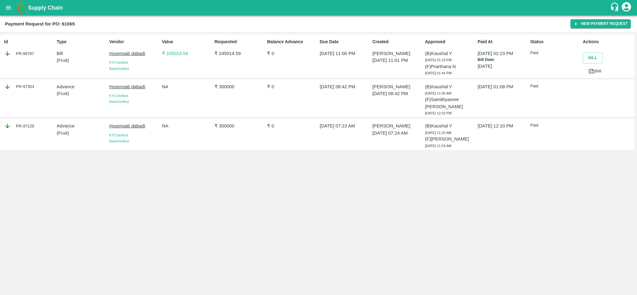 This screenshot has width=637, height=295. Describe the element at coordinates (29, 53) in the screenshot. I see `div: PR-99787` at that location.